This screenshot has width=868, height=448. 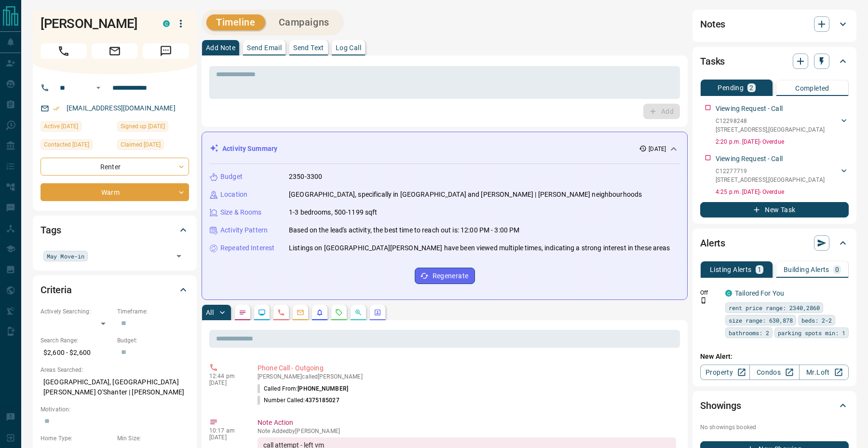 What do you see at coordinates (262, 313) in the screenshot?
I see `svg: Lead Browsing Activity` at bounding box center [262, 313].